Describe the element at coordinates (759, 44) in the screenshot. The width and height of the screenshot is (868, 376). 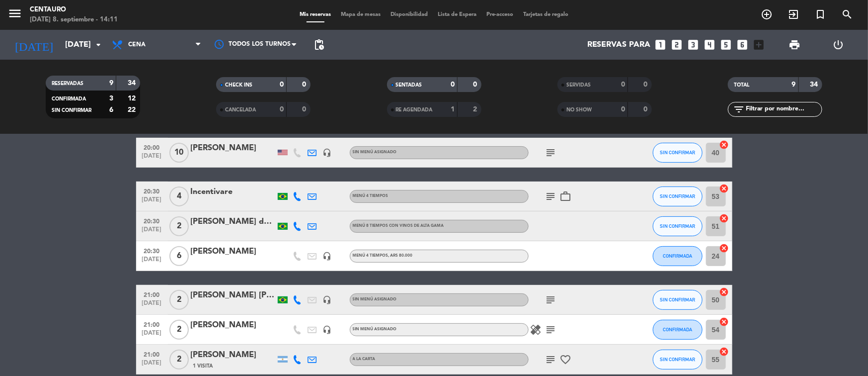
I see `i: add_box` at that location.